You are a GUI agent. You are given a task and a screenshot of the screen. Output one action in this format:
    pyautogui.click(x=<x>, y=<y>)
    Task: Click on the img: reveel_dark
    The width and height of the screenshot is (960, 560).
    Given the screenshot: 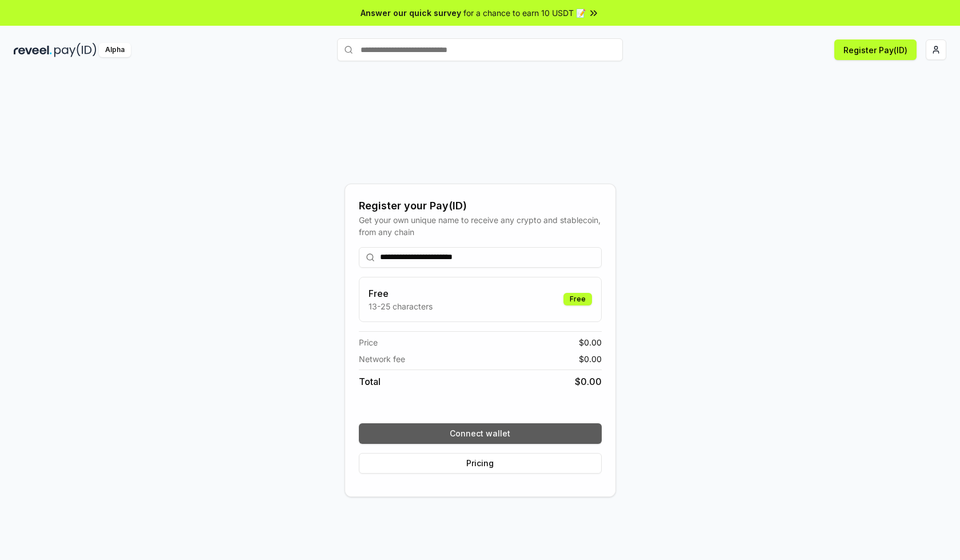 What is the action you would take?
    pyautogui.click(x=33, y=49)
    